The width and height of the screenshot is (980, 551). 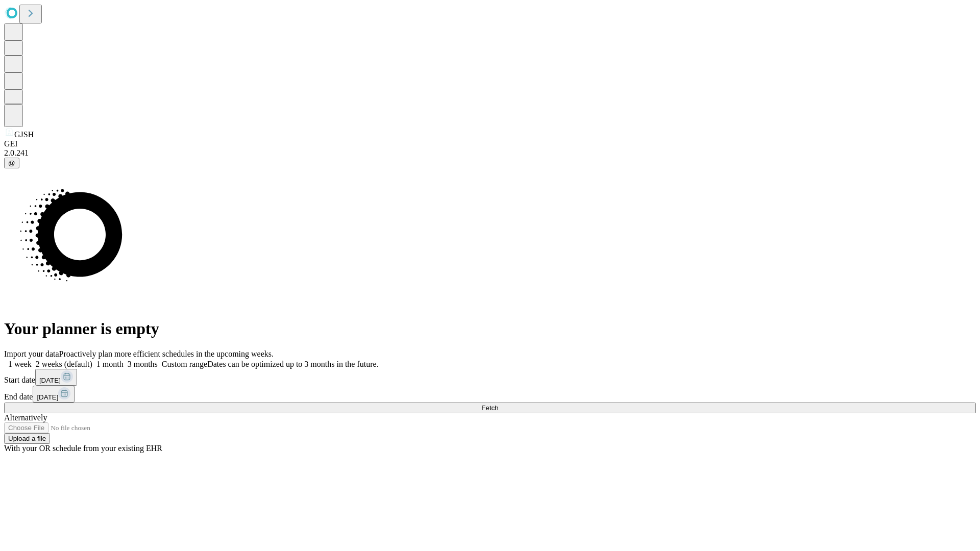 I want to click on span: 2 weeks (default), so click(x=63, y=364).